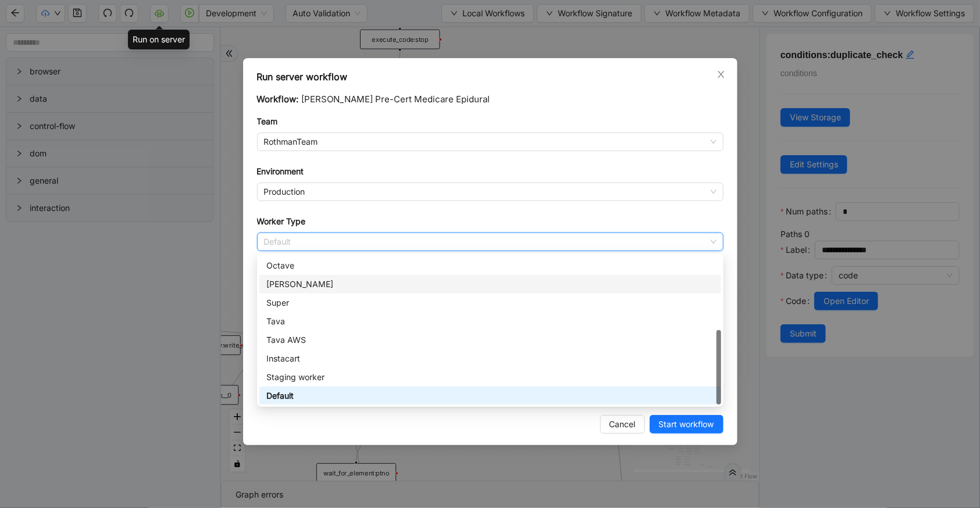  I want to click on label: Environment, so click(280, 172).